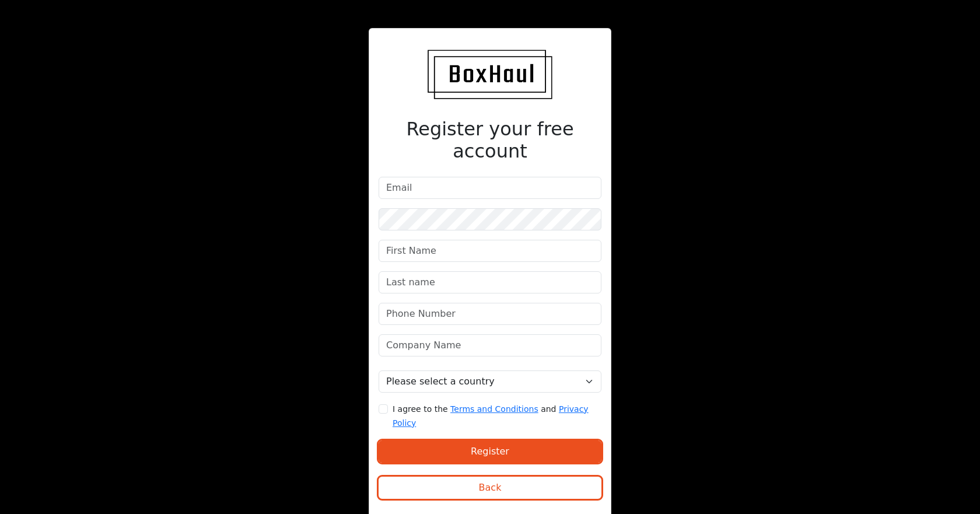 The image size is (980, 514). What do you see at coordinates (490, 188) in the screenshot?
I see `input: Email` at bounding box center [490, 188].